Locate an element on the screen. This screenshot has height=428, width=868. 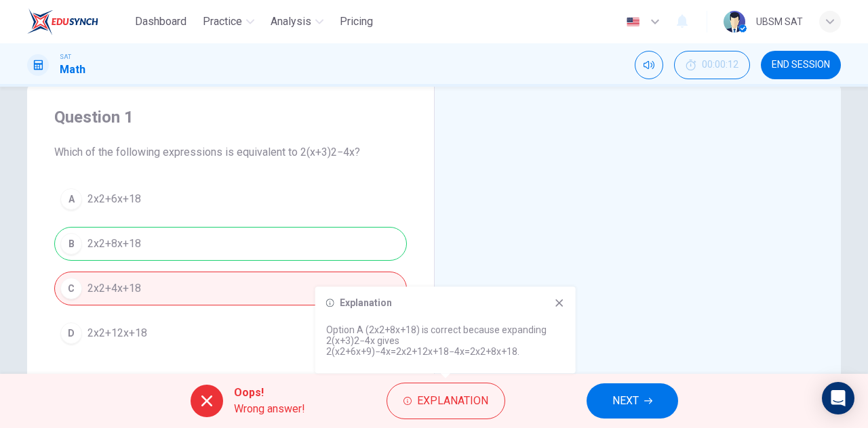
span: NEXT is located at coordinates (625, 401).